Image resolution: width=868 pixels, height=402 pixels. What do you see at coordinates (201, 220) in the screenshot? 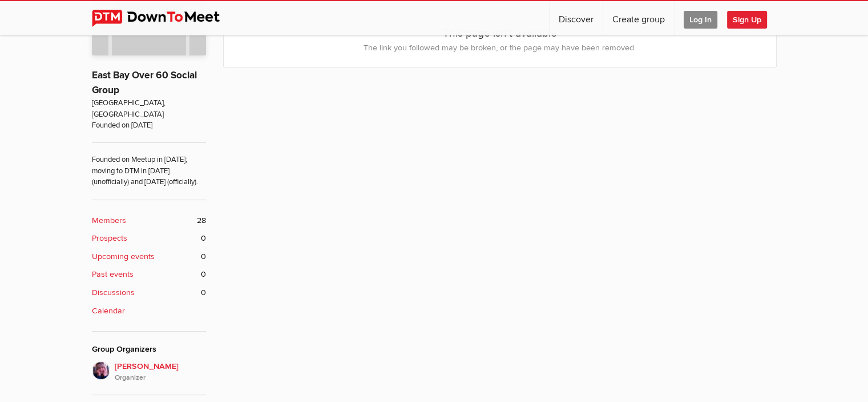
I see `span: 28` at bounding box center [201, 220].